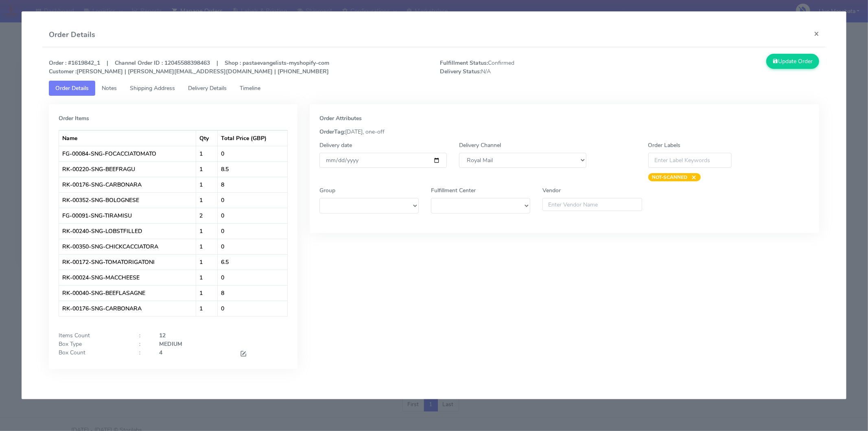 The width and height of the screenshot is (868, 431). Describe the element at coordinates (127, 154) in the screenshot. I see `td: FG-00084-SNG-FOCACCIATOMATO` at that location.